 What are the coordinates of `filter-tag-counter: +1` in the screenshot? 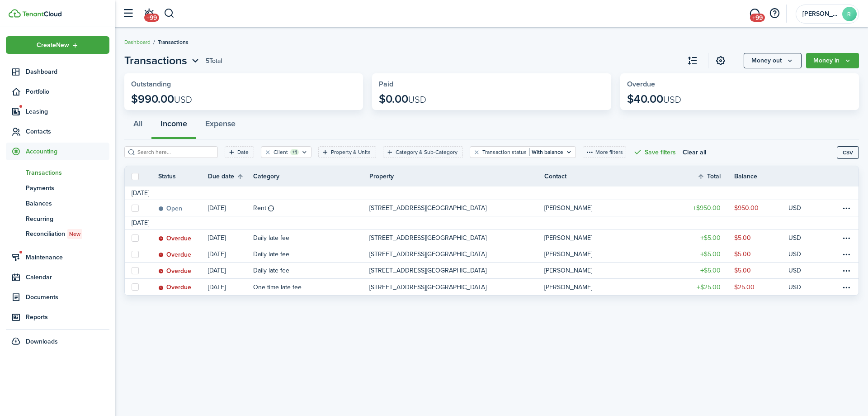 It's located at (295, 152).